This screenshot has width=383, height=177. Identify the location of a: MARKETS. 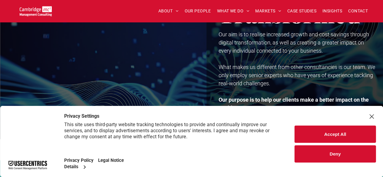
(268, 11).